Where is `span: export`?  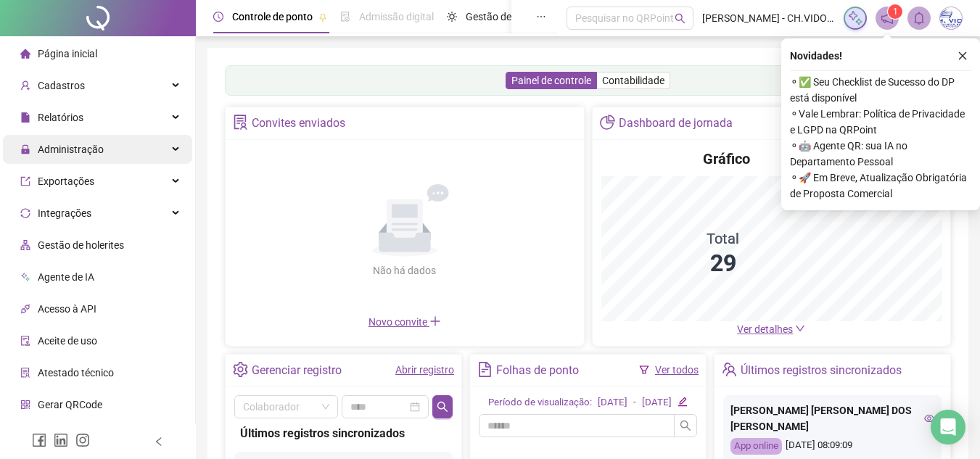 span: export is located at coordinates (26, 181).